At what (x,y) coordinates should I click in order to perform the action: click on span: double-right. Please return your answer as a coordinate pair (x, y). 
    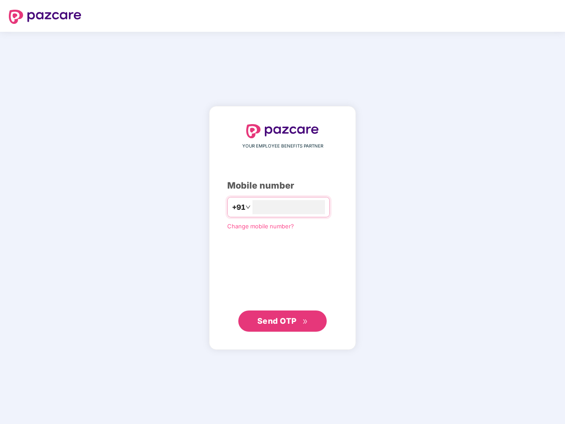
    Looking at the image, I should click on (305, 322).